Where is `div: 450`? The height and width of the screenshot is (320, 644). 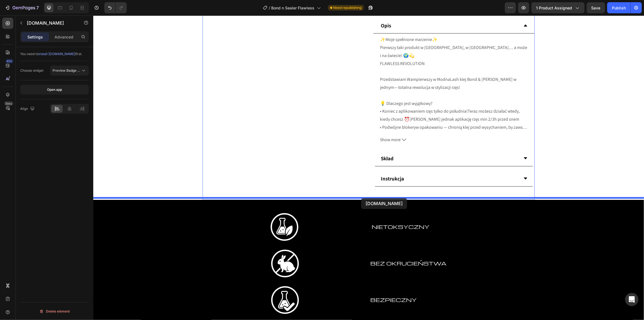 div: 450 is located at coordinates (9, 61).